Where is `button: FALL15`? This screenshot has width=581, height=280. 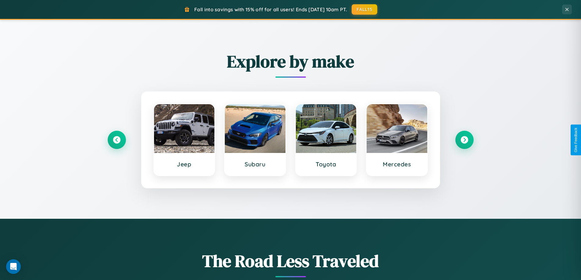 button: FALL15 is located at coordinates (364, 9).